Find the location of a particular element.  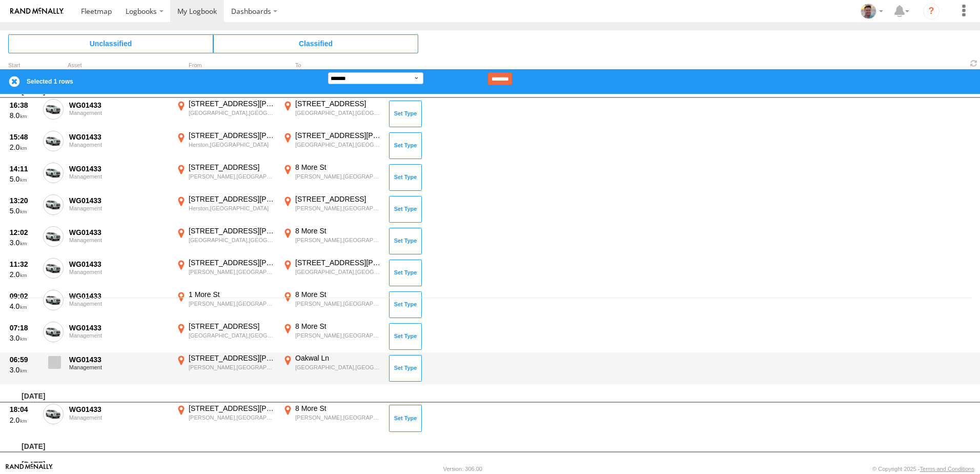

div: Version: 306.00 is located at coordinates (463, 469).